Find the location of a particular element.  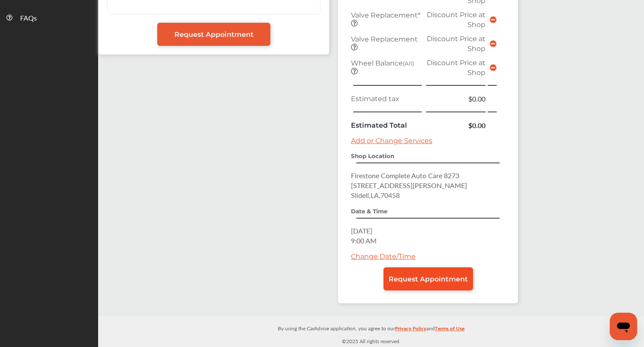

span: Firestone Complete Auto Care 8273 is located at coordinates (405, 175).